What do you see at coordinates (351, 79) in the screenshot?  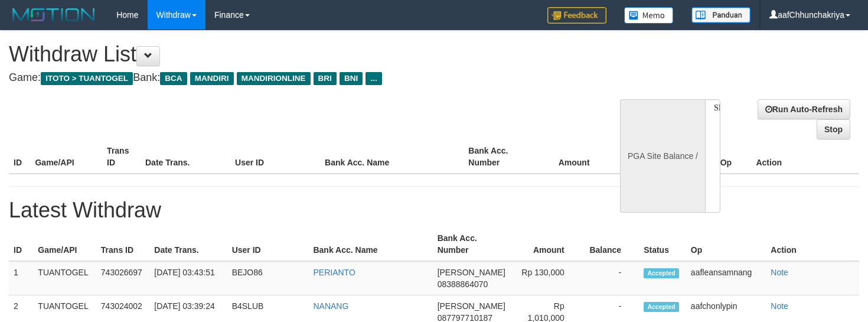 I see `span: BNI` at bounding box center [351, 79].